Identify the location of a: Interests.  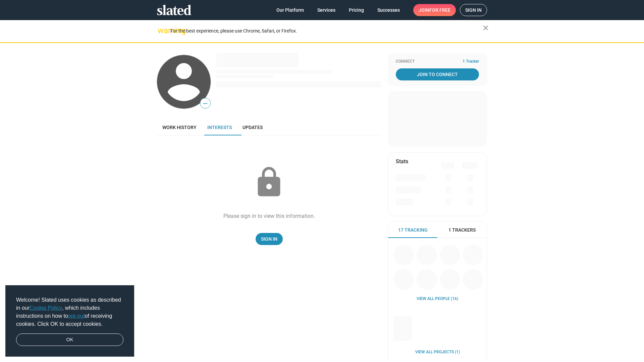
(219, 127).